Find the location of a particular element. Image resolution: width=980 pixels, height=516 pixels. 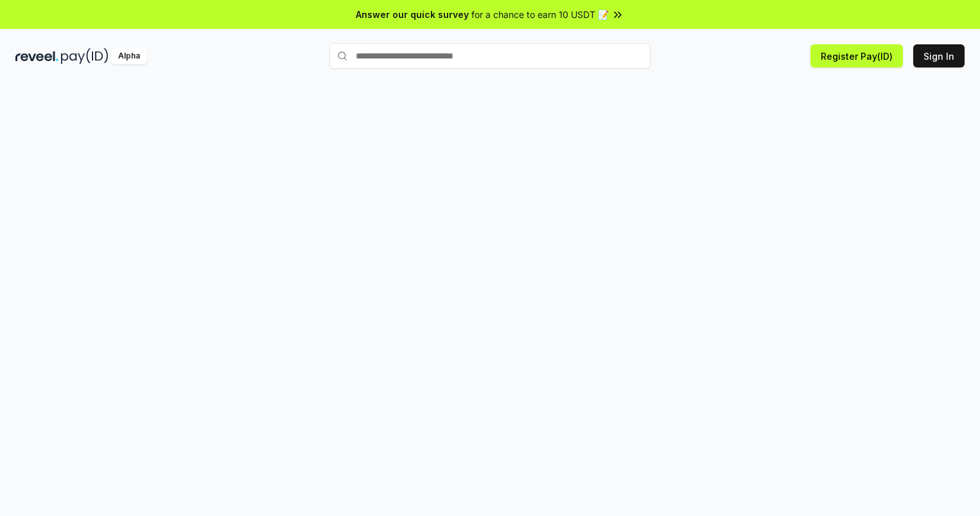

img: reveel_dark is located at coordinates (36, 56).